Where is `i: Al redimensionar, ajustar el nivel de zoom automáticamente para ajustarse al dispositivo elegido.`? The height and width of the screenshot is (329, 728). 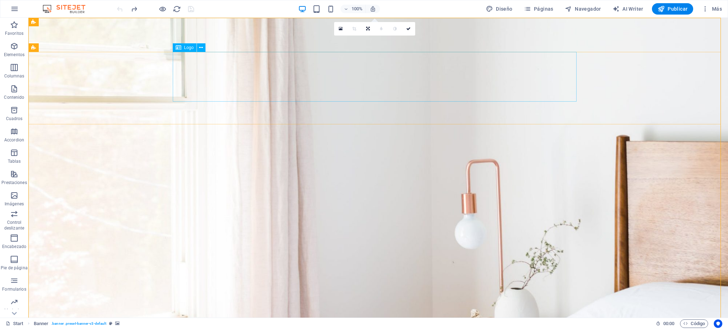
i: Al redimensionar, ajustar el nivel de zoom automáticamente para ajustarse al dispositivo elegido. is located at coordinates (373, 9).